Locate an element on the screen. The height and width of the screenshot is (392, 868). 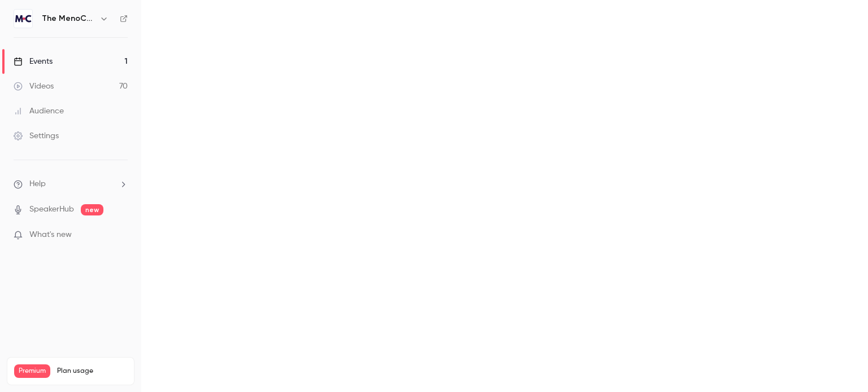
h6: The MenoChannel is located at coordinates (68, 19).